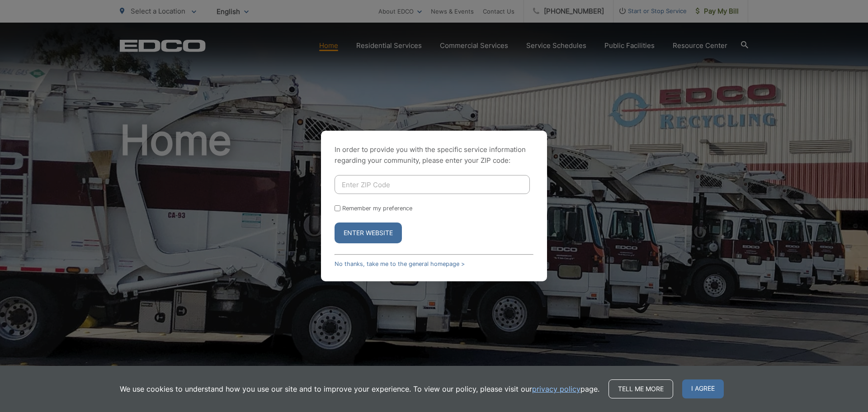 Image resolution: width=868 pixels, height=412 pixels. Describe the element at coordinates (368, 233) in the screenshot. I see `button: Enter Website` at that location.